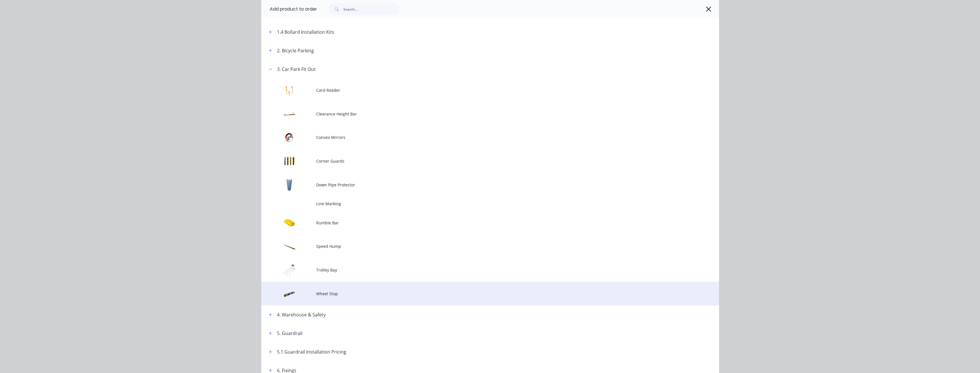 This screenshot has width=980, height=373. What do you see at coordinates (477, 270) in the screenshot?
I see `span: Trolley Bay` at bounding box center [477, 270].